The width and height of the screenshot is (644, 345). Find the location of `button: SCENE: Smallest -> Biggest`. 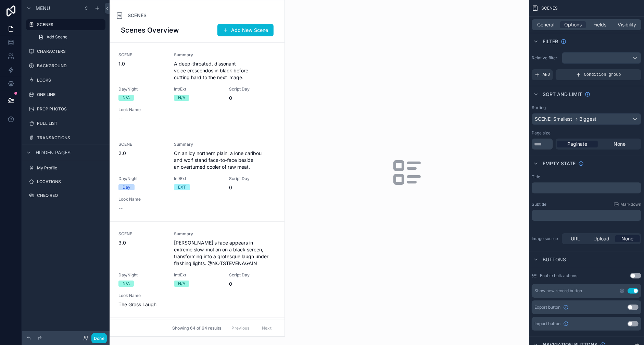

button: SCENE: Smallest -> Biggest is located at coordinates (587, 119).